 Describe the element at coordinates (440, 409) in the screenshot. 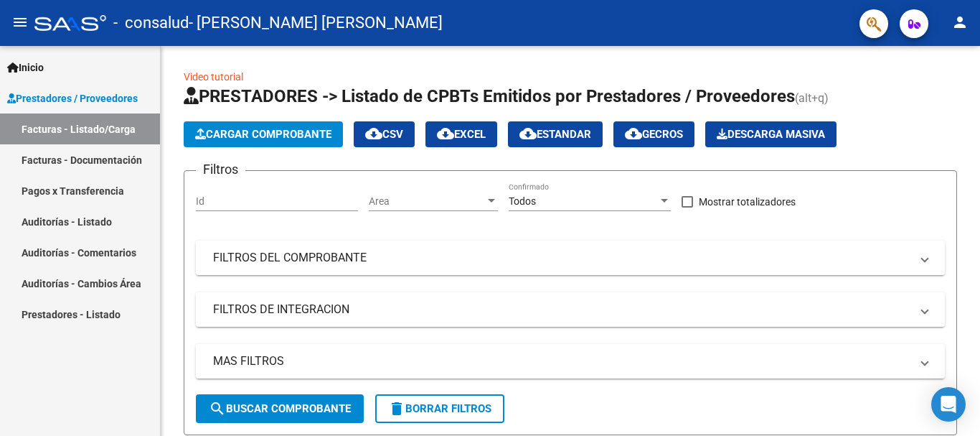

I see `button: Borrar Filtros` at that location.